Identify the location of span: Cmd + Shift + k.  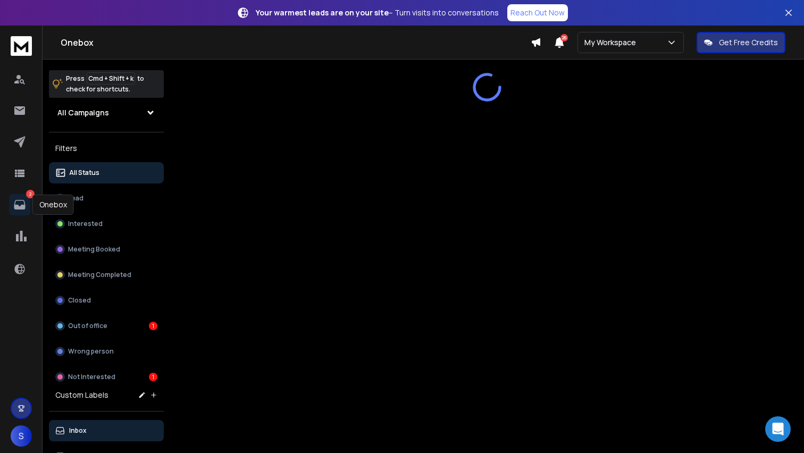
(111, 78).